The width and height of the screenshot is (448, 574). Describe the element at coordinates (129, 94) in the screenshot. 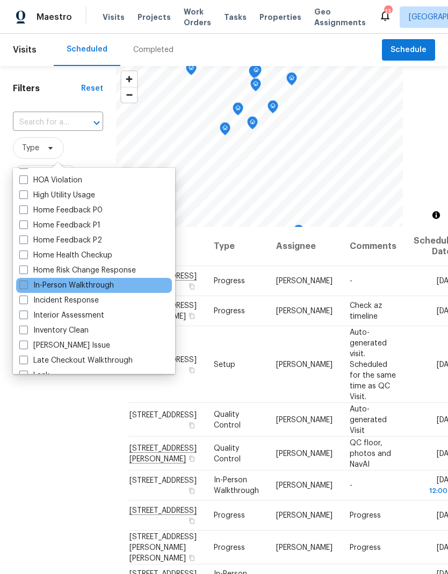

I see `button: Zoom out` at that location.